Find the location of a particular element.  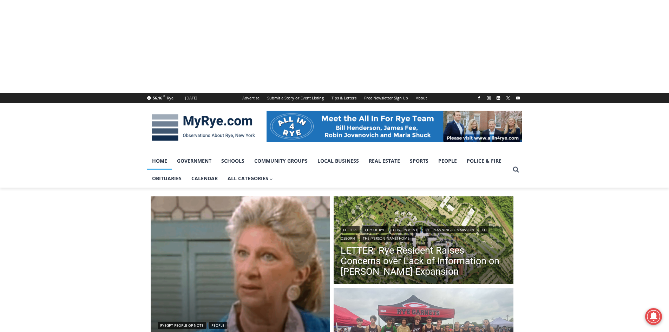

a: Sports is located at coordinates (419, 161).